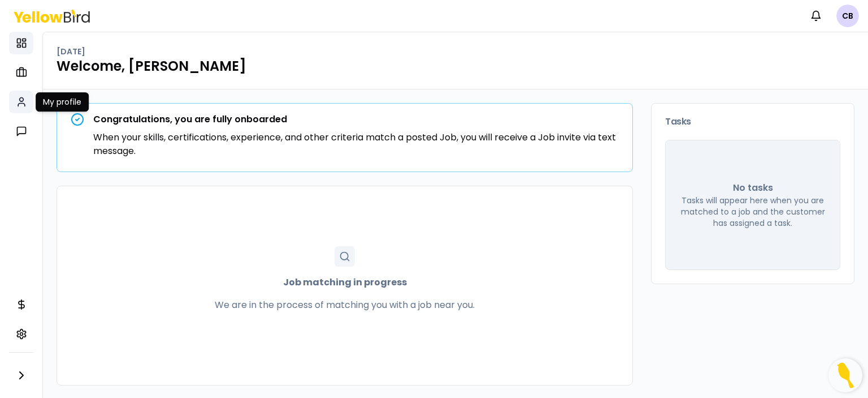 The image size is (868, 398). What do you see at coordinates (753, 211) in the screenshot?
I see `p: Tasks will appear here when you are matched to a job and the customer has assigned a task.` at bounding box center [753, 211].